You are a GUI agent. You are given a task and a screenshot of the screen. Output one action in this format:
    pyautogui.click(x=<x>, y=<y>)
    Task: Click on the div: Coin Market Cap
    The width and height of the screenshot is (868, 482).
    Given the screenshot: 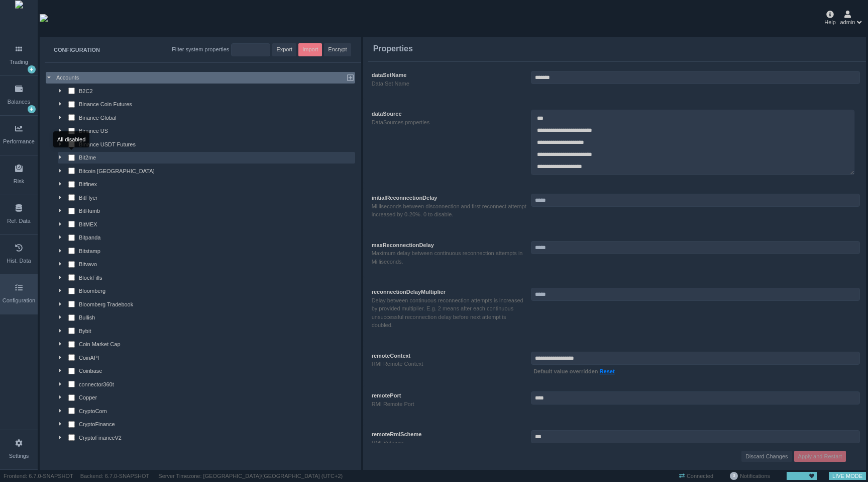 What is the action you would take?
    pyautogui.click(x=216, y=344)
    